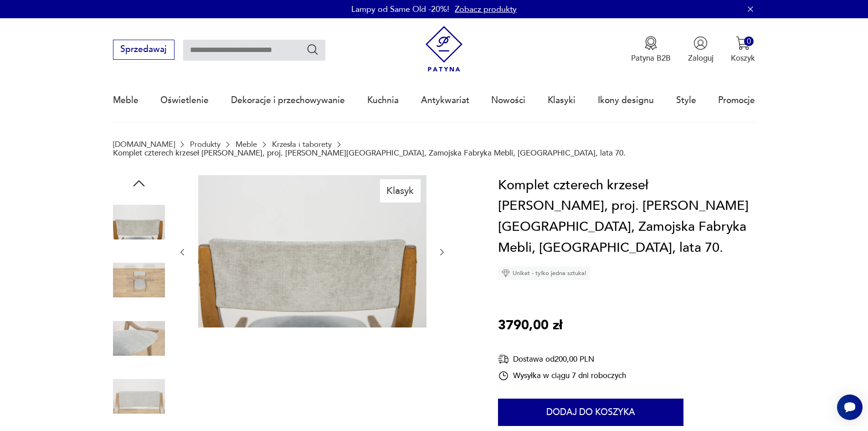 Image resolution: width=868 pixels, height=431 pixels. What do you see at coordinates (651, 50) in the screenshot?
I see `button: Patyna B2B` at bounding box center [651, 50].